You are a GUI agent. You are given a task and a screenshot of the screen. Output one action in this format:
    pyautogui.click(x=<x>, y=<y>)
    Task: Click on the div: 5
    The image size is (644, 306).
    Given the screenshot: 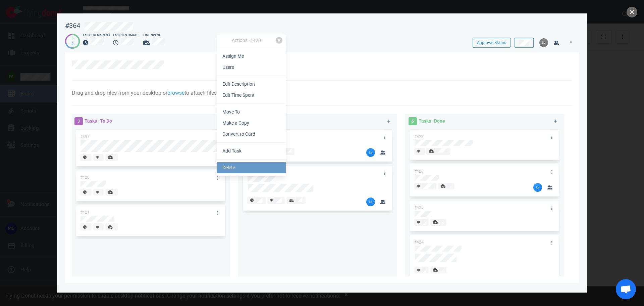 What is the action you would take?
    pyautogui.click(x=73, y=39)
    